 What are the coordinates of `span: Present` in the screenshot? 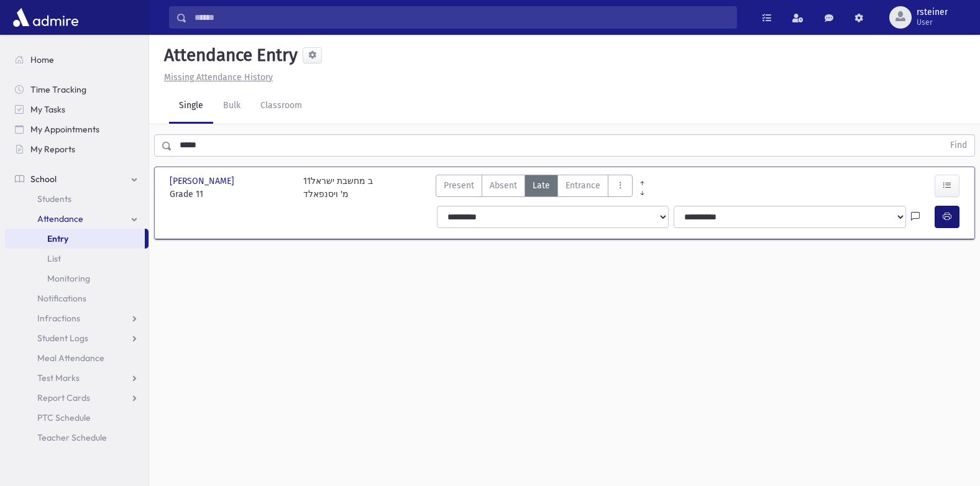 It's located at (458, 185).